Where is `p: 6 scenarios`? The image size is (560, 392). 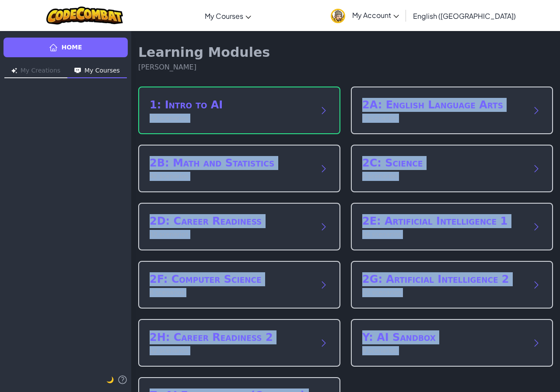
p: 6 scenarios is located at coordinates (230, 292).